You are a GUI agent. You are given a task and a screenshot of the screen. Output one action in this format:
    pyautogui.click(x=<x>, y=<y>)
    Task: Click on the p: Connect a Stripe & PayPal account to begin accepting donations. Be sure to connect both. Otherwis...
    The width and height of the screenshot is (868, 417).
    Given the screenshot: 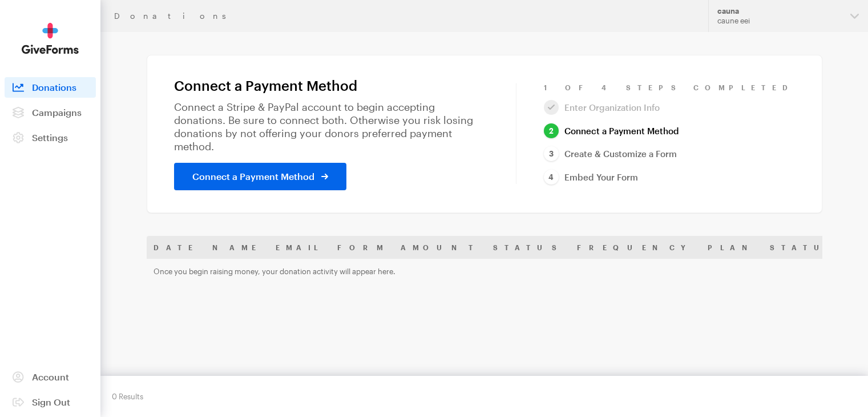 What is the action you would take?
    pyautogui.click(x=331, y=127)
    